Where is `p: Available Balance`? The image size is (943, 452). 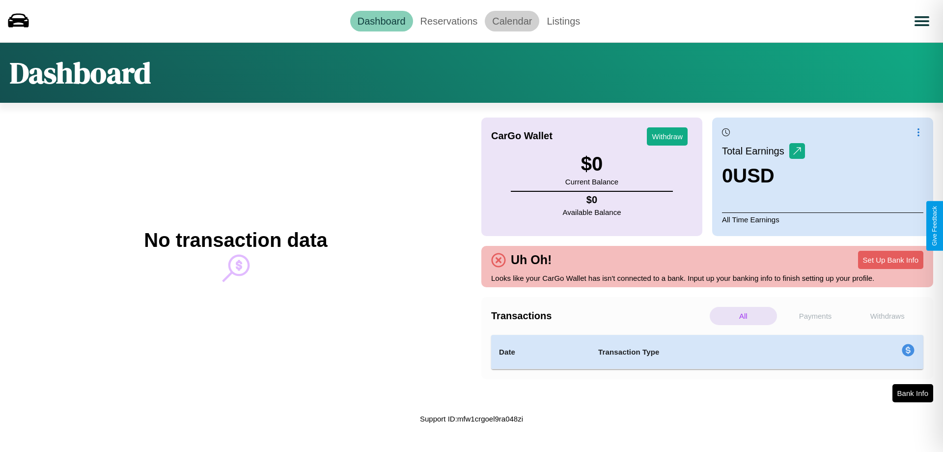
p: Available Balance is located at coordinates (592, 212).